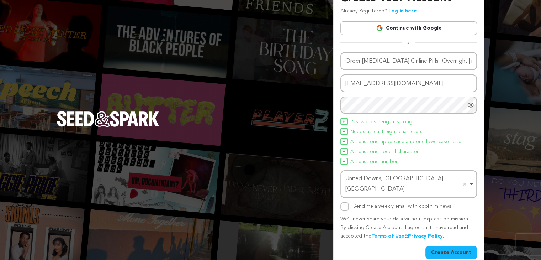  Describe the element at coordinates (409, 43) in the screenshot. I see `span: or` at that location.